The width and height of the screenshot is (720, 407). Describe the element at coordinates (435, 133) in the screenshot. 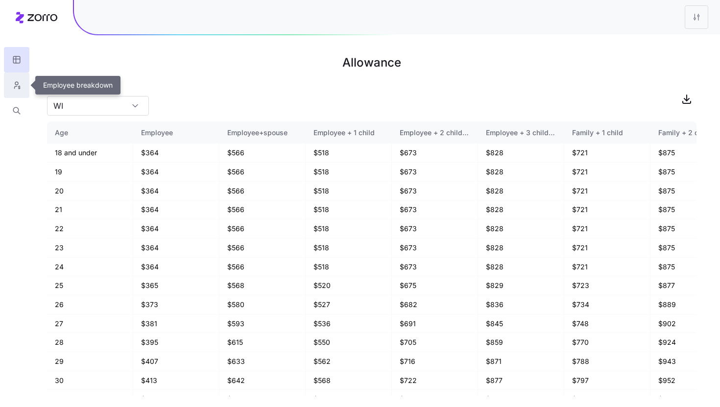

I see `div: Employee + 2 children` at that location.